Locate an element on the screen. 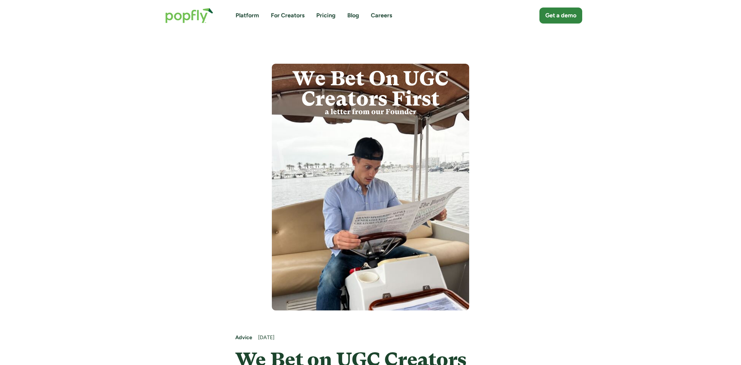  a: home is located at coordinates (189, 15).